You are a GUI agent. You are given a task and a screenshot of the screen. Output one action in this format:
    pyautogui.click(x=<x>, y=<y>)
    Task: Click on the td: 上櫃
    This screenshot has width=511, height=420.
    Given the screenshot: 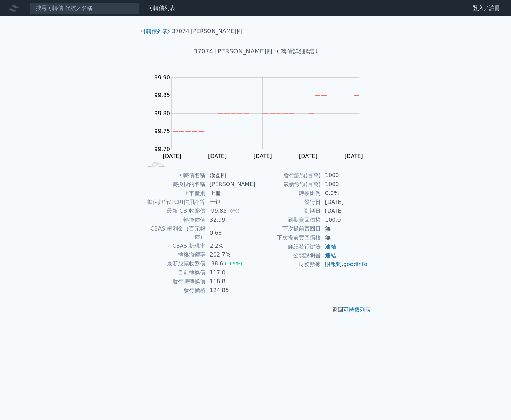 What is the action you would take?
    pyautogui.click(x=231, y=193)
    